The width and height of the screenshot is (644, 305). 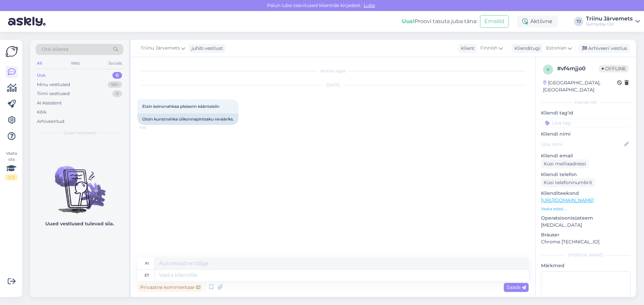 I want to click on div: et, so click(x=146, y=275).